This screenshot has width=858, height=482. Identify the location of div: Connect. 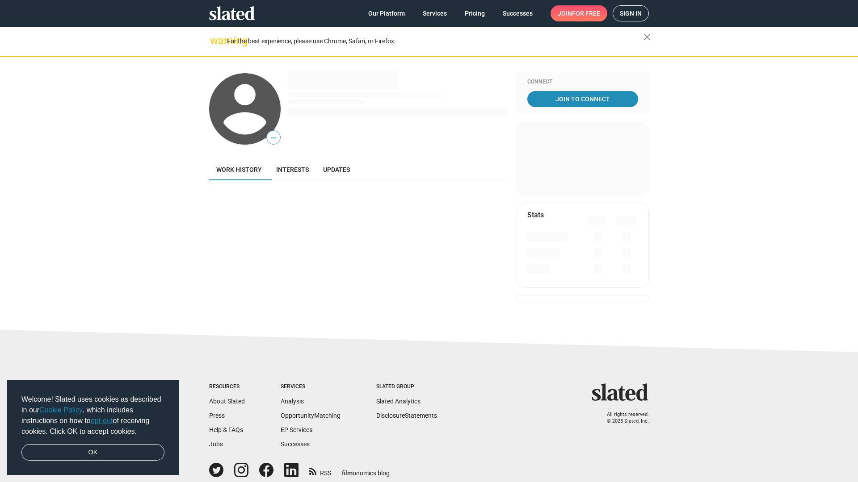
(583, 82).